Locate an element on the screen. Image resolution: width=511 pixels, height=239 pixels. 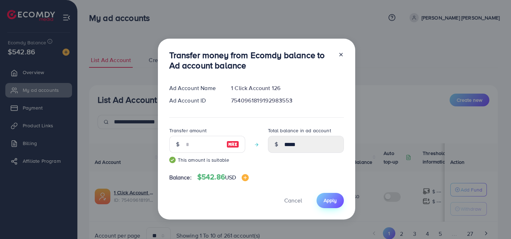
div: Ad Account ID is located at coordinates (194, 100).